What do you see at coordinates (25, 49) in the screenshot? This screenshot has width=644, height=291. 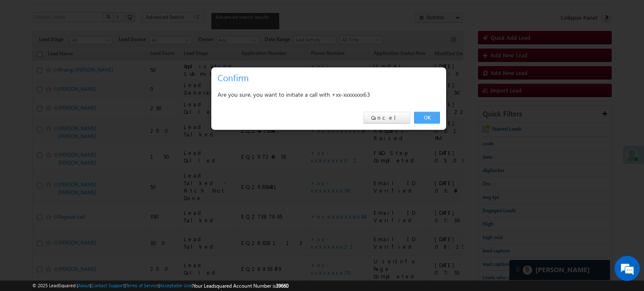 I see `img: d_60004797649_company_0_60004797649` at bounding box center [25, 49].